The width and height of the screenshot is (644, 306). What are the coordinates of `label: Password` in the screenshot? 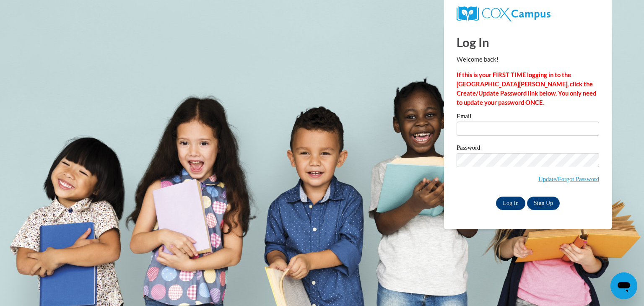 It's located at (528, 149).